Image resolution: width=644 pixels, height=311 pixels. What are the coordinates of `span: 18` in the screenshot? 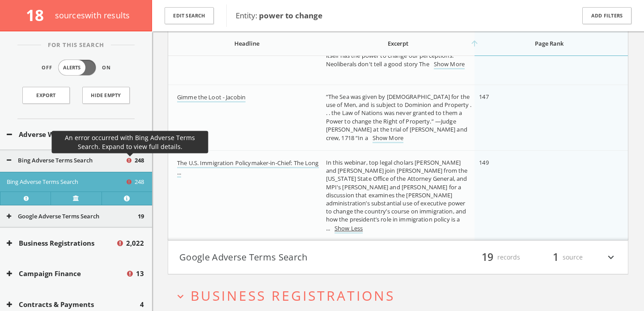 It's located at (39, 15).